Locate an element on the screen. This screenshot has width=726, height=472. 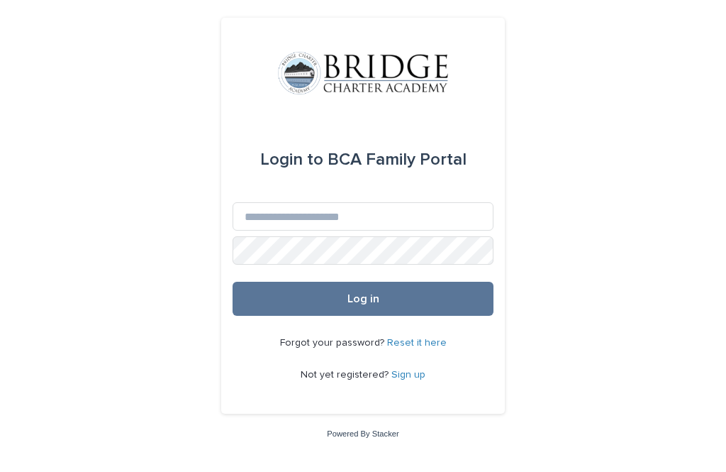
a: Reset it here is located at coordinates (417, 343).